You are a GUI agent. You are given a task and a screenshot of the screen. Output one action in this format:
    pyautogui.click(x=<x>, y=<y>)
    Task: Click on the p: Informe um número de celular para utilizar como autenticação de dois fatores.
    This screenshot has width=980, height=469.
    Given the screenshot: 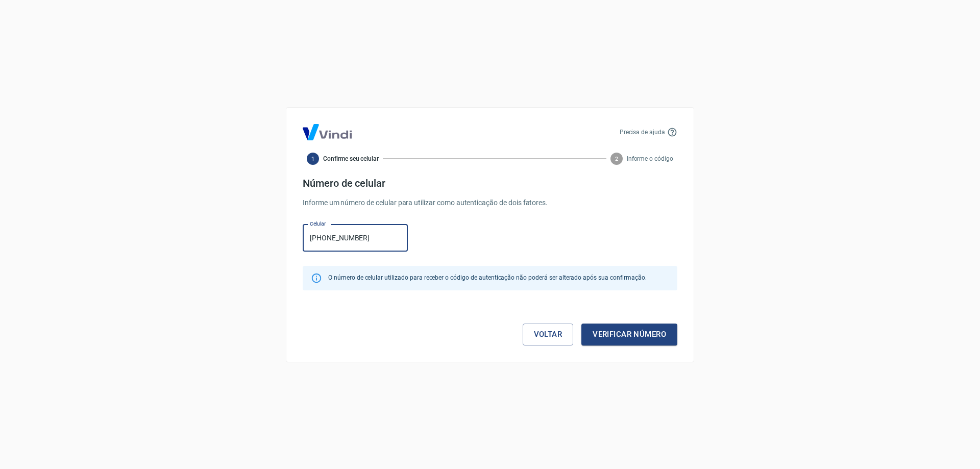 What is the action you would take?
    pyautogui.click(x=490, y=203)
    